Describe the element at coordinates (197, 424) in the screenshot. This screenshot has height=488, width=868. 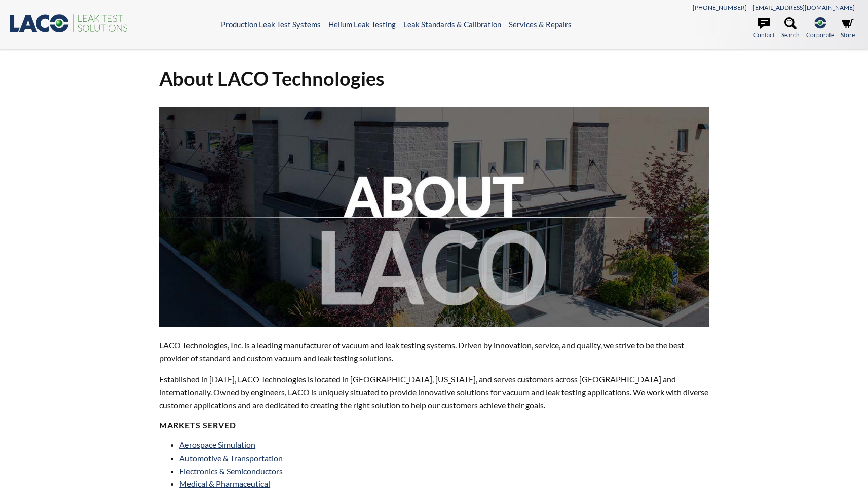
I see `strong: MARKETS SERVED` at that location.